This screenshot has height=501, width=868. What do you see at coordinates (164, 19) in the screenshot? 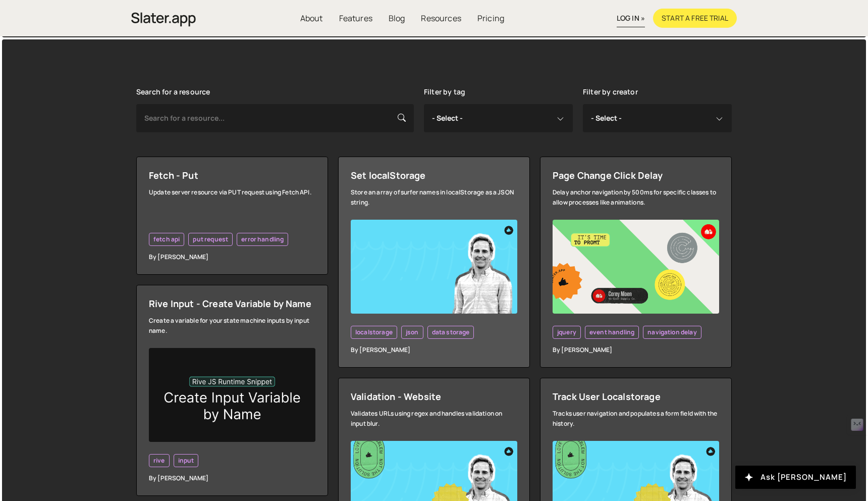
I see `img: Slater is an modern coding environment with an inbuilt AI tool. Get custom code quickly with no c...` at bounding box center [164, 19].